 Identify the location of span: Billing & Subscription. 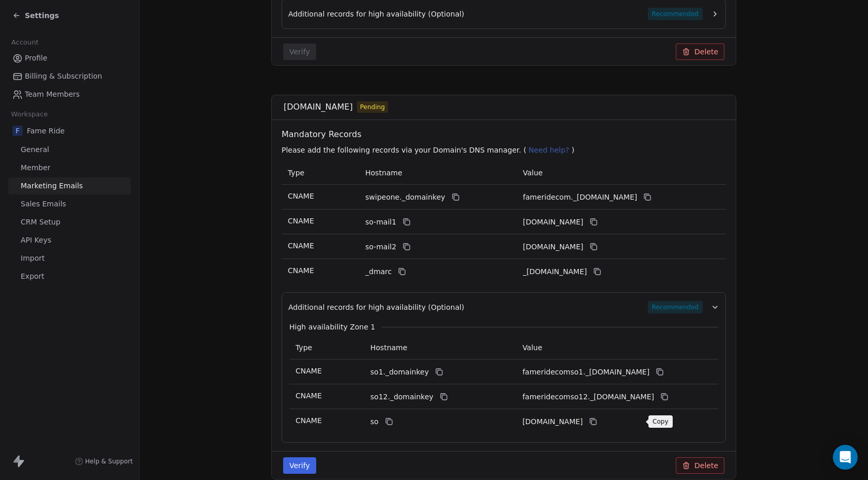
(63, 76).